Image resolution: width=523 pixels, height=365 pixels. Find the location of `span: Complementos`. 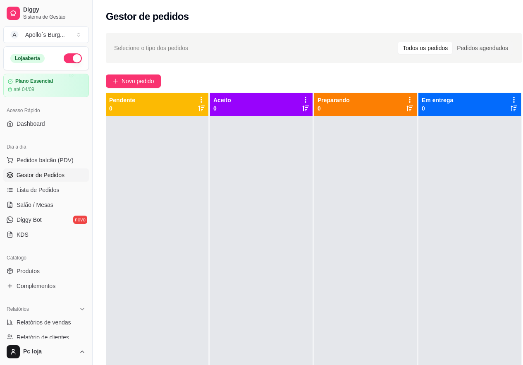

span: Complementos is located at coordinates (36, 286).